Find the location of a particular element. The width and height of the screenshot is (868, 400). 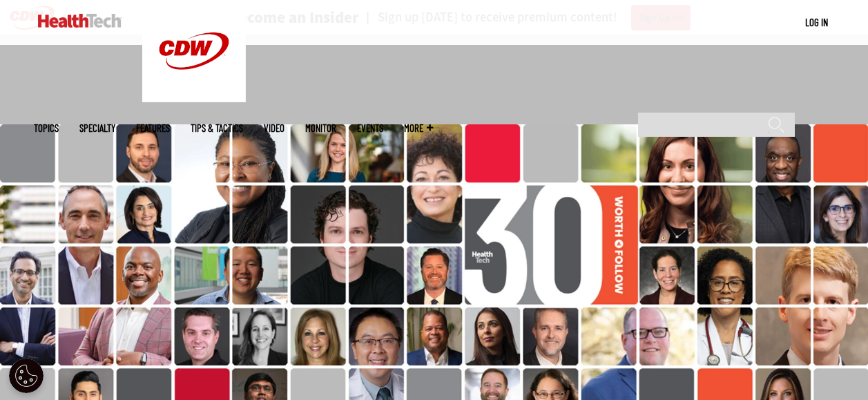

a: Events is located at coordinates (370, 128).